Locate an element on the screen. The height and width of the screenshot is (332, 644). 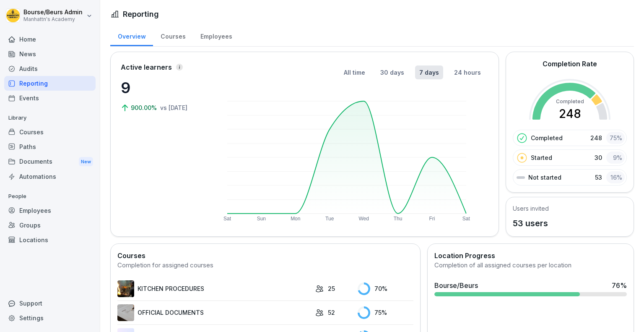
p: Manhattn's Academy is located at coordinates (53, 19).